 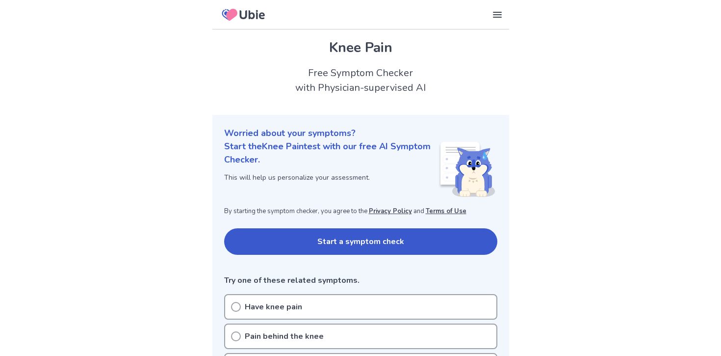 I want to click on p: Have knee pain, so click(x=273, y=307).